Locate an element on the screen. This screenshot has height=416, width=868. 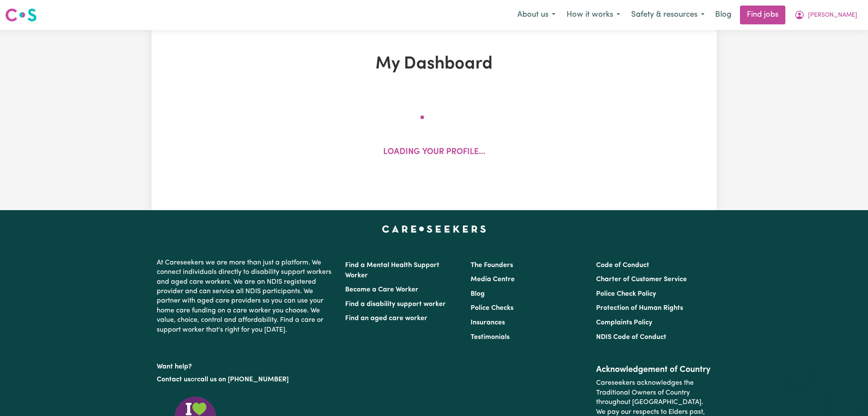
p: At Careseekers we are more than just a platform. We connect individuals directly to disability su... is located at coordinates (246, 296).